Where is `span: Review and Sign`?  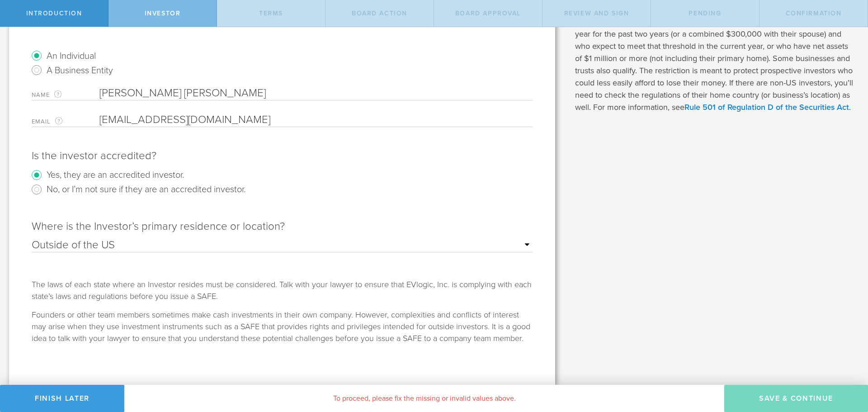 span: Review and Sign is located at coordinates (597, 13).